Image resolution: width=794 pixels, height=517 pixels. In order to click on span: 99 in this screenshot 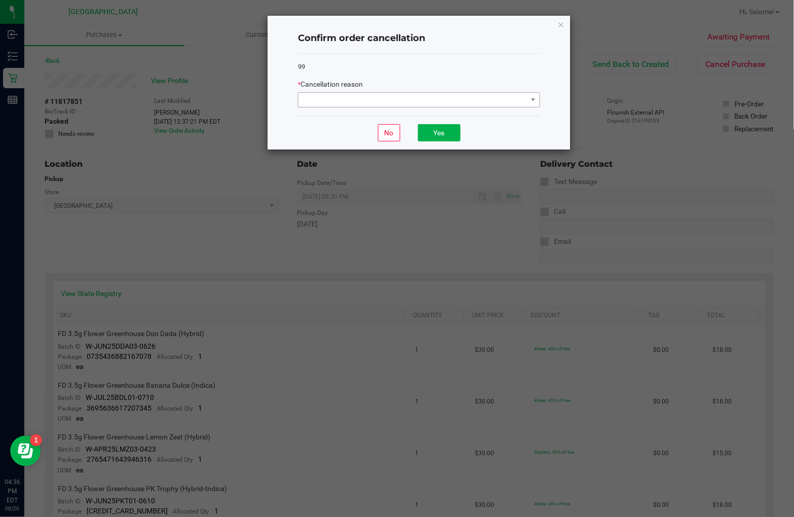, I will do `click(301, 66)`.